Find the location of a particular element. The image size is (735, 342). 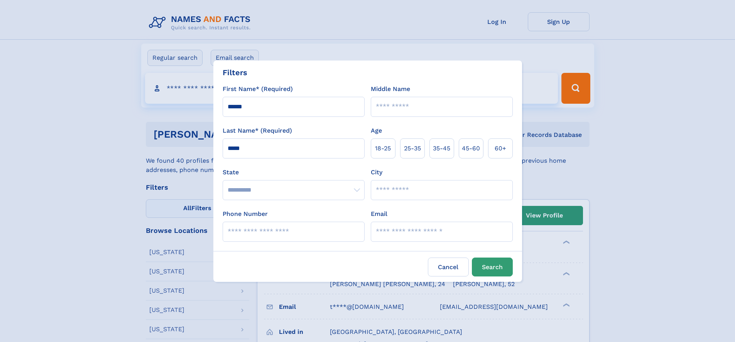

div: Filters is located at coordinates (235, 73).